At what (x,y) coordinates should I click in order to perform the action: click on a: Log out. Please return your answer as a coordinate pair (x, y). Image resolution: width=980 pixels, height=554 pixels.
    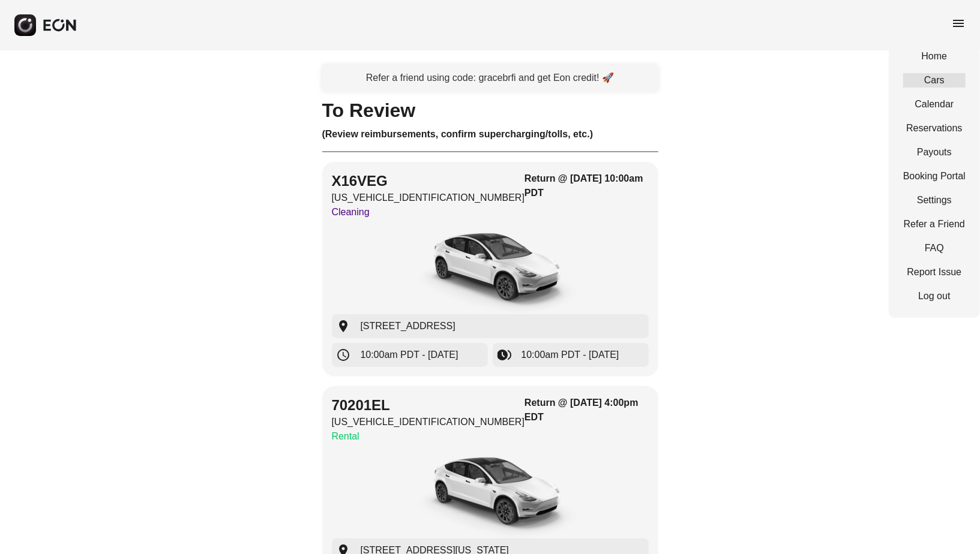
    Looking at the image, I should click on (934, 297).